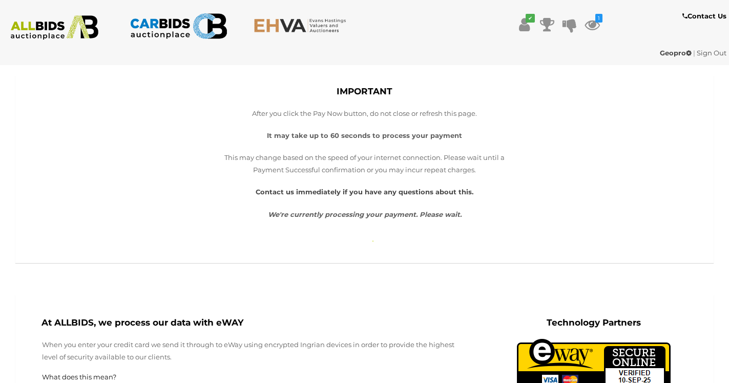  I want to click on b: Contact Us, so click(705, 16).